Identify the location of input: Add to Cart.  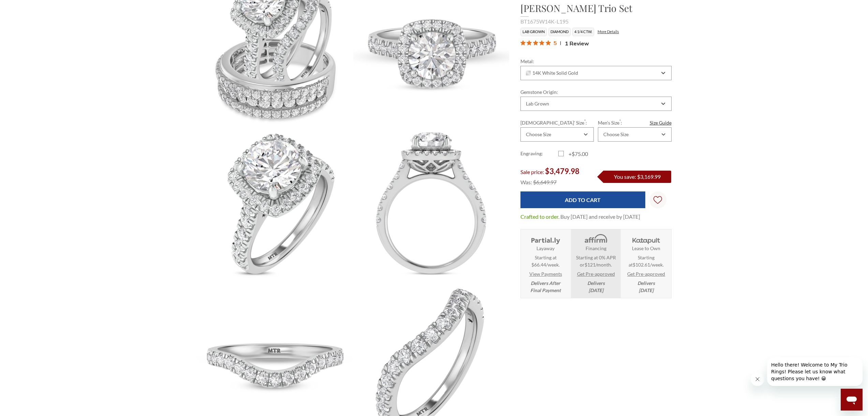
(583, 199).